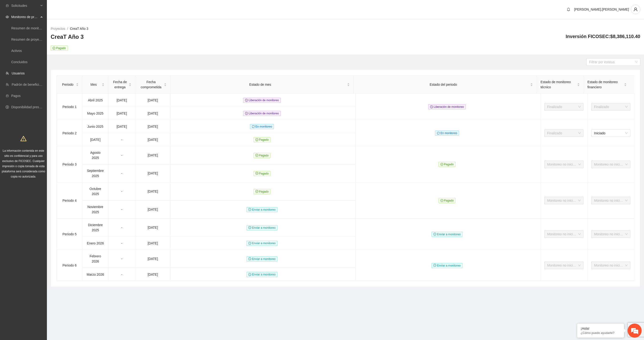  What do you see at coordinates (153, 84) in the screenshot?
I see `th: Fecha comprometida` at bounding box center [153, 84].